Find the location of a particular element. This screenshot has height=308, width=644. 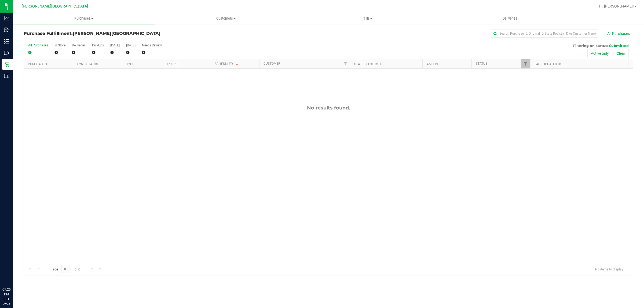

inline-svg: Outbound is located at coordinates (7, 53).